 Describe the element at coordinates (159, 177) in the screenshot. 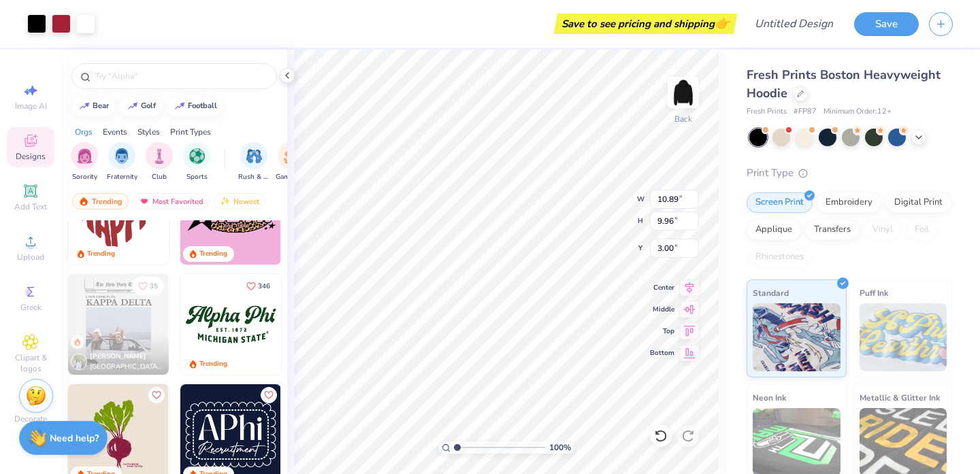

I see `span: Club` at that location.